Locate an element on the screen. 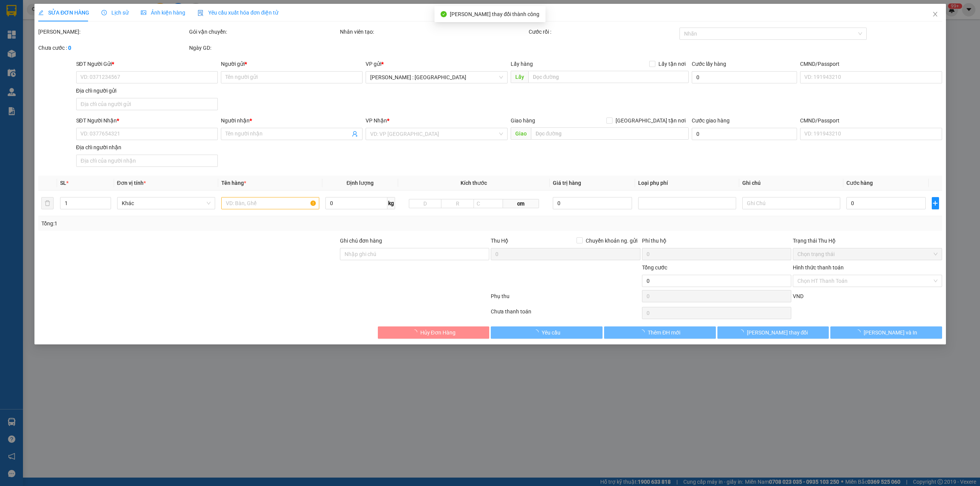 This screenshot has width=980, height=486. input: C is located at coordinates (488, 204).